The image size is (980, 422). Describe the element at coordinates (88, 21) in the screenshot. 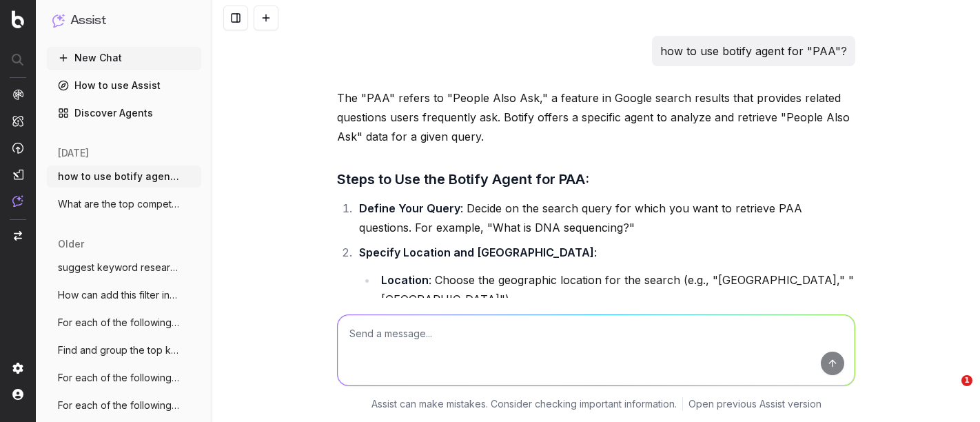

I see `h1: Assist` at that location.